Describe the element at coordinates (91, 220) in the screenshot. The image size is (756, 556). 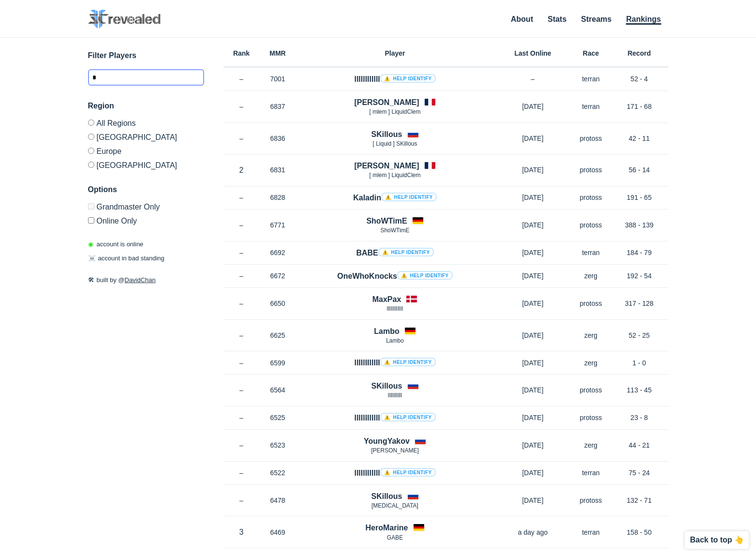
I see `input: Online Only` at that location.